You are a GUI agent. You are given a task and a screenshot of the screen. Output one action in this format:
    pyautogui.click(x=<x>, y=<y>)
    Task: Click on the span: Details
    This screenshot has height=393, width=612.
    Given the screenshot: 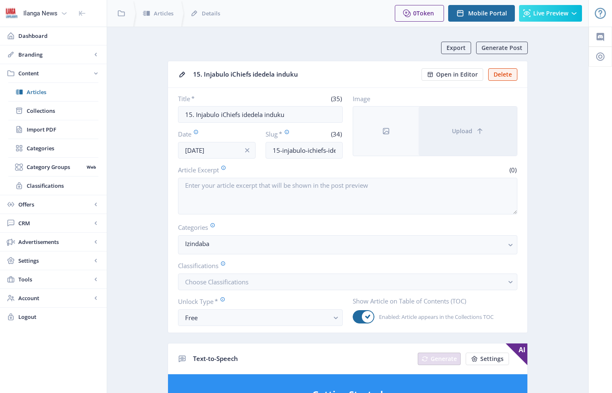 What is the action you would take?
    pyautogui.click(x=211, y=13)
    